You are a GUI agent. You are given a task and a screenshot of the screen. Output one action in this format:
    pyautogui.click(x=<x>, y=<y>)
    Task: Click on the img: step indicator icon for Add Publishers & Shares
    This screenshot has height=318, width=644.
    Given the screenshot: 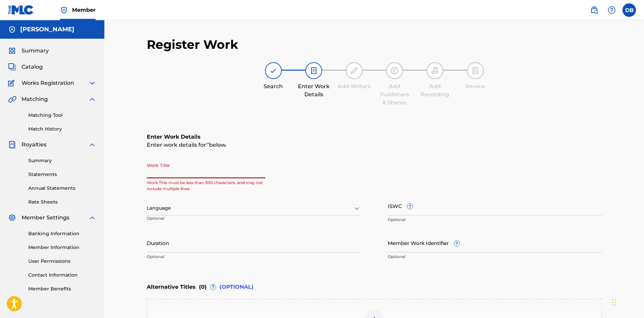 What is the action you would take?
    pyautogui.click(x=394, y=70)
    